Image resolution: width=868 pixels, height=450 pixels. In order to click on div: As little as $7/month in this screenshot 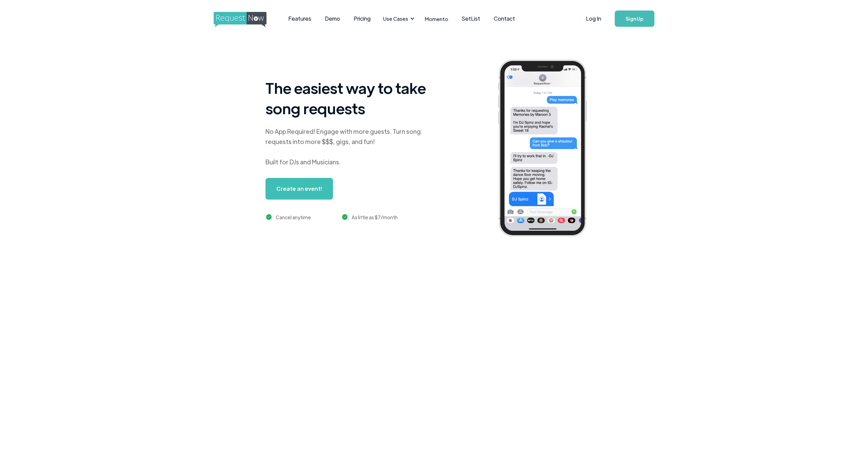, I will do `click(375, 217)`.